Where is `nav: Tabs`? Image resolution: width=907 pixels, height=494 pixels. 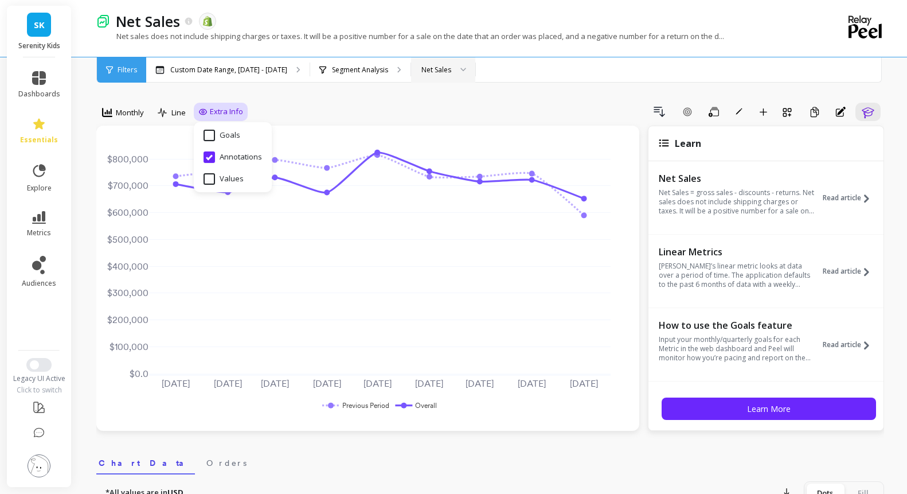
nav: Tabs is located at coordinates (490, 461).